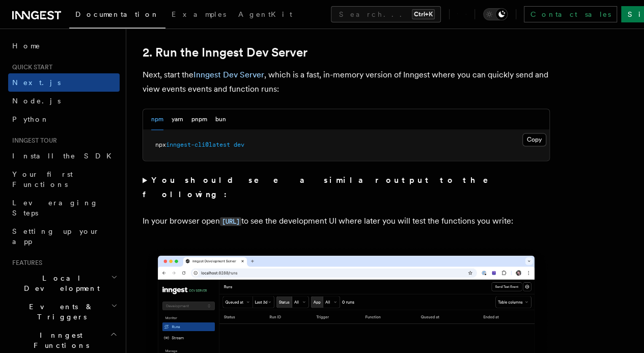 The image size is (644, 353). I want to click on p: In your browser open to see the development UI where later you will test the functions you write:, so click(346, 221).